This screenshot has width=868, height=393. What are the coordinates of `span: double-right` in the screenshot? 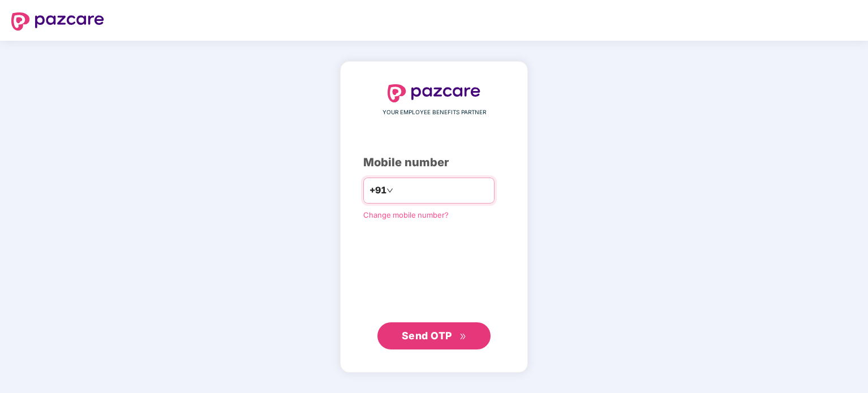 It's located at (463, 337).